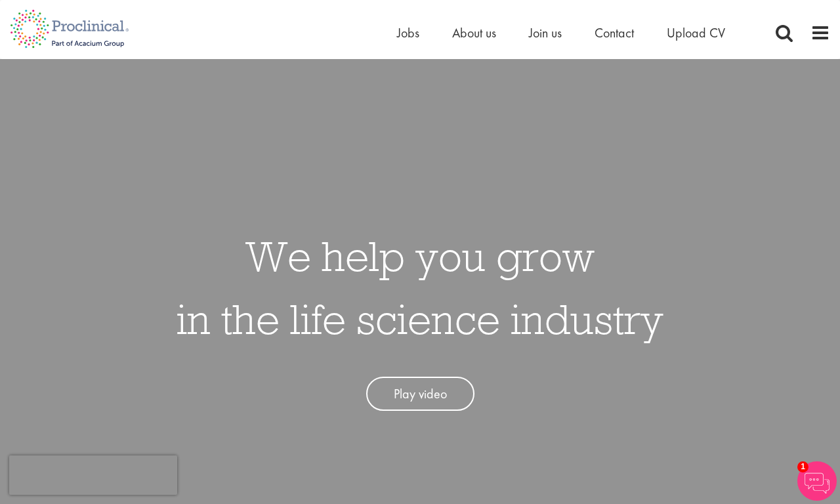 This screenshot has width=840, height=504. I want to click on a: Play video, so click(420, 394).